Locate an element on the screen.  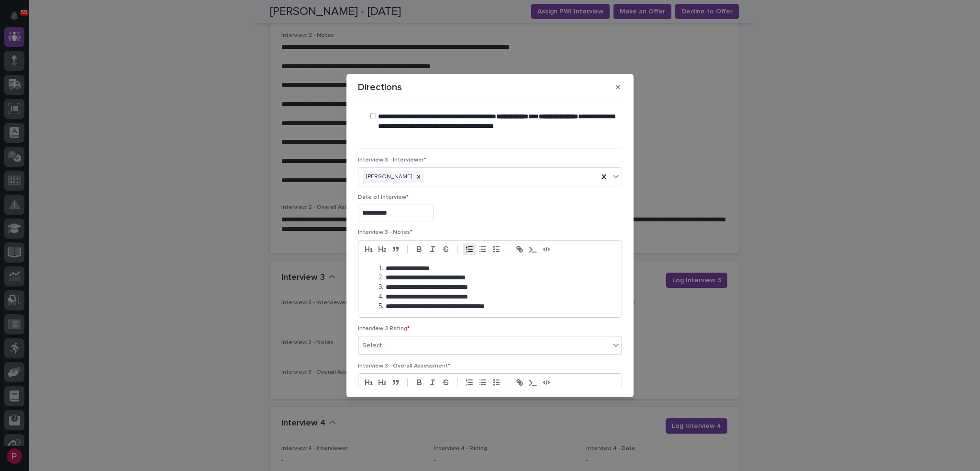
span: Interview 3 - Interviewer is located at coordinates (392, 160).